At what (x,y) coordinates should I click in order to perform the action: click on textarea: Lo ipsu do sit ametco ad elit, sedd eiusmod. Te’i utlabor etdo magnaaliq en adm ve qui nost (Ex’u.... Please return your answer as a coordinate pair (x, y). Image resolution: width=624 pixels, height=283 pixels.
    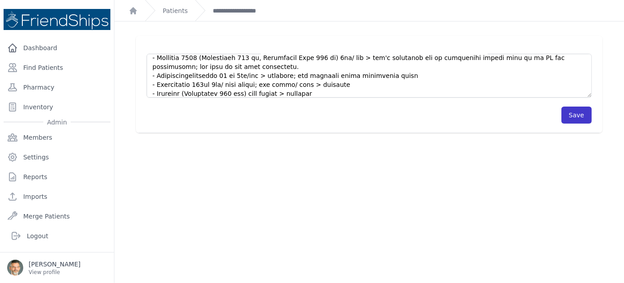
    Looking at the image, I should click on (369, 76).